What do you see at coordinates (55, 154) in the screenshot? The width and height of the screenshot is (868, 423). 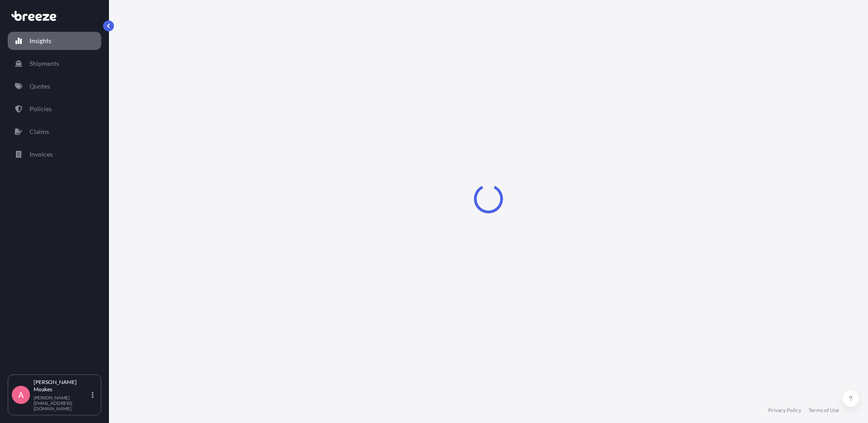 I see `a: Invoices` at bounding box center [55, 154].